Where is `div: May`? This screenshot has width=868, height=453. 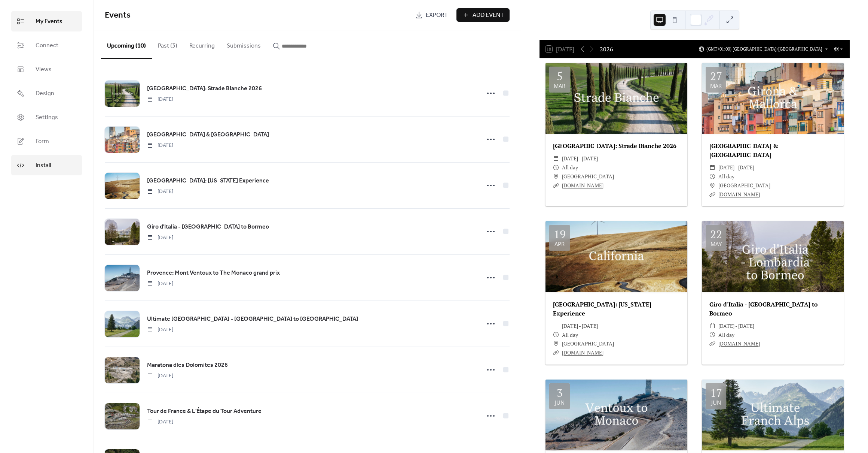 div: May is located at coordinates (716, 244).